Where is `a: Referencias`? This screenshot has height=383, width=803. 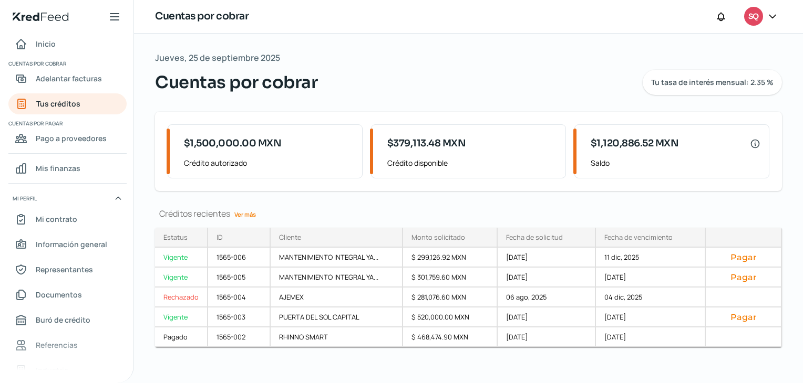 a: Referencias is located at coordinates (67, 346).